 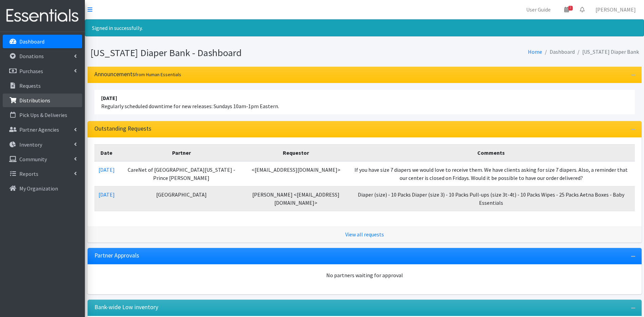 What do you see at coordinates (364, 102) in the screenshot?
I see `li: Regularly scheduled downtime for new releases: Sundays 10am-1pm Eastern.` at bounding box center [364, 102].